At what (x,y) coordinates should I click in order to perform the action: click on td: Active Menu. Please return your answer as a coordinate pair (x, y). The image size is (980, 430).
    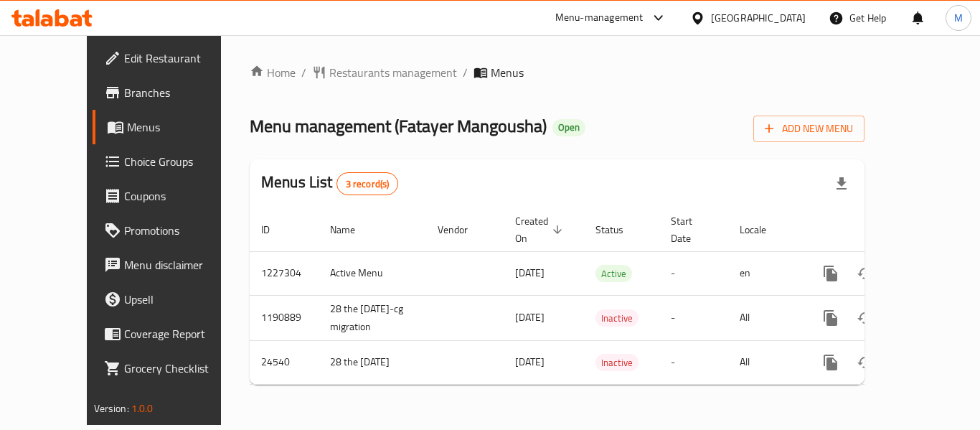
    Looking at the image, I should click on (372, 272).